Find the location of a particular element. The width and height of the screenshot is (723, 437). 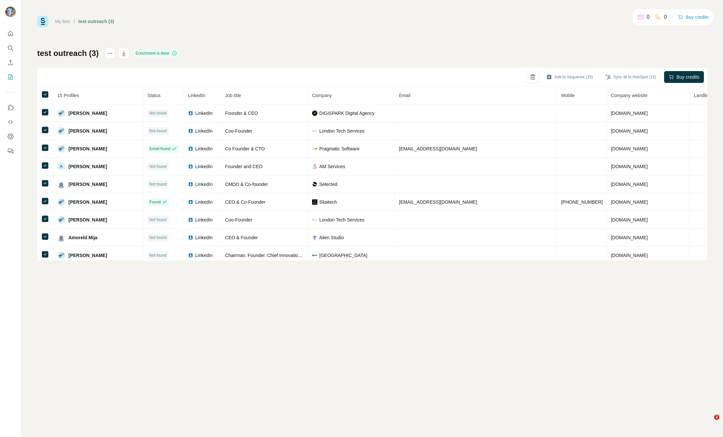

span: DIGISPARK Digital Agency is located at coordinates (347, 113).